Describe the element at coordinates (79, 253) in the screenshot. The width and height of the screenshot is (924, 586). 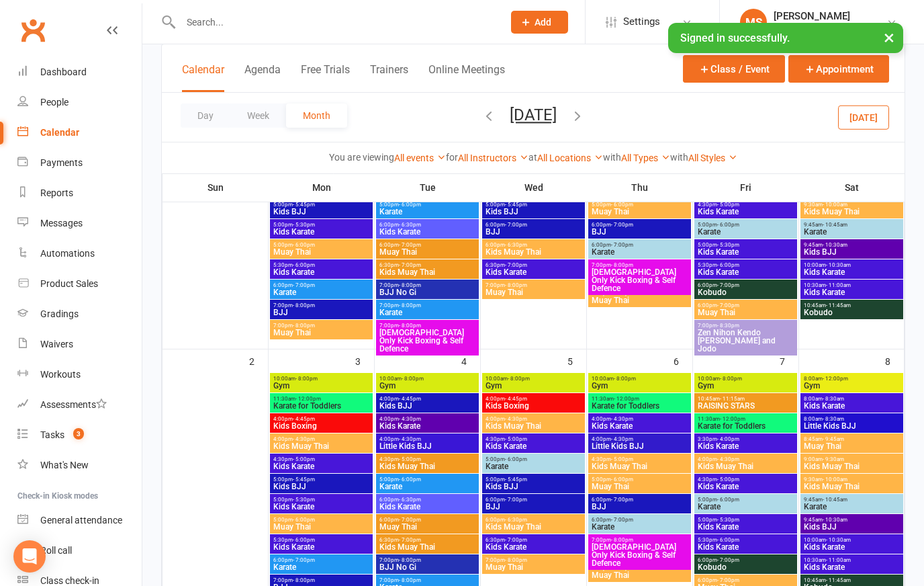
I see `a: Automations` at that location.